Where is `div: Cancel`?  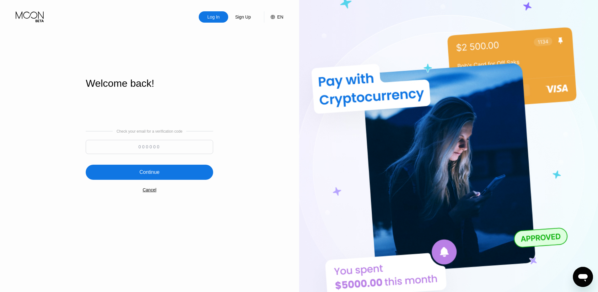
div: Cancel is located at coordinates (149, 190).